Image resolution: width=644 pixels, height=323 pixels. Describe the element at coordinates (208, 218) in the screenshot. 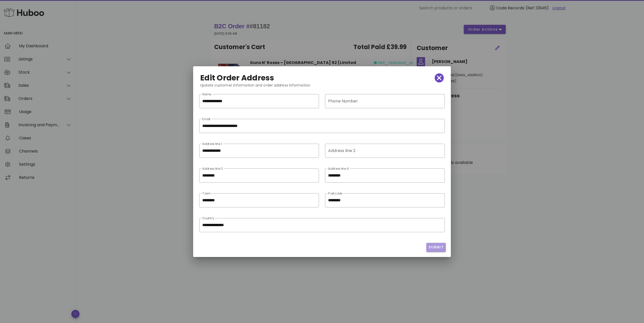

I see `label: Country` at that location.